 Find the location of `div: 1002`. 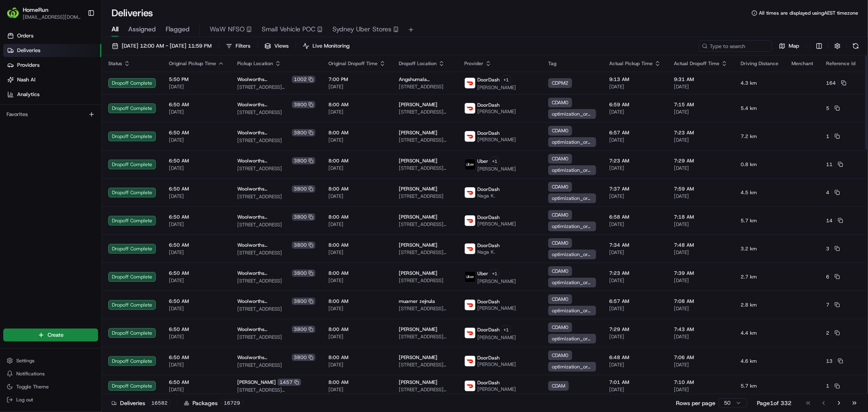

div: 1002 is located at coordinates (304, 79).